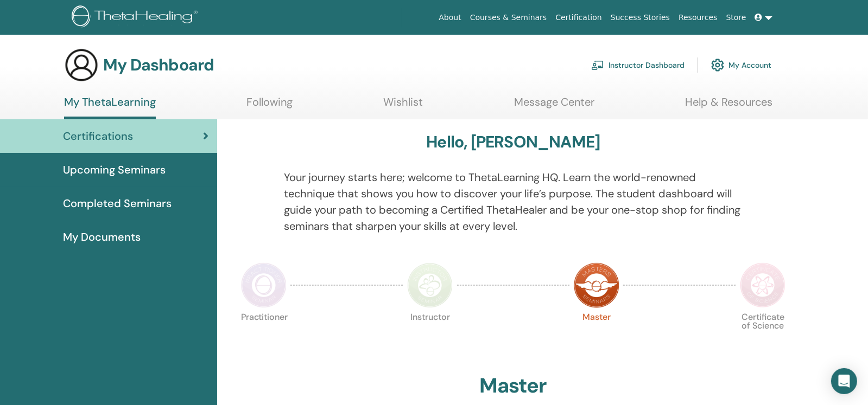 The image size is (868, 405). What do you see at coordinates (578, 17) in the screenshot?
I see `a: Certification` at bounding box center [578, 17].